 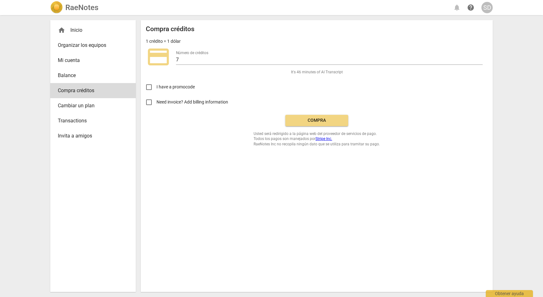 What do you see at coordinates (93, 136) in the screenshot?
I see `a: Invita a amigos` at bounding box center [93, 136].